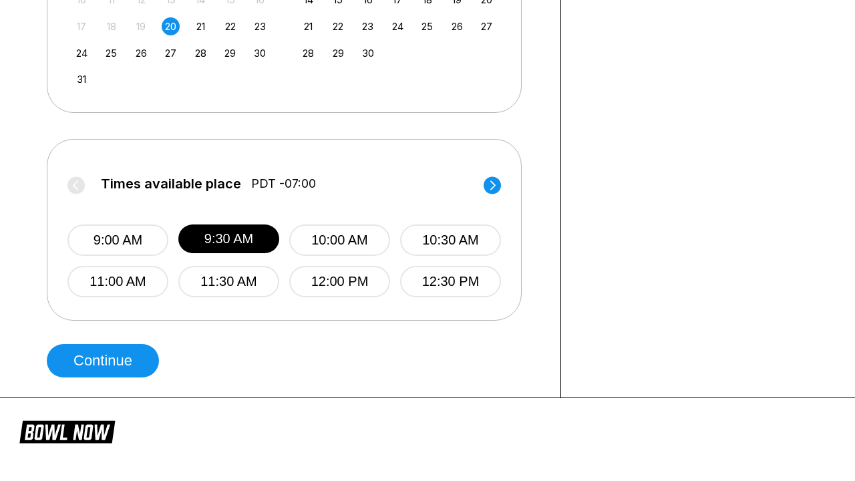 Image resolution: width=855 pixels, height=481 pixels. I want to click on div: Choose Friday, September 26th, 2025, so click(457, 26).